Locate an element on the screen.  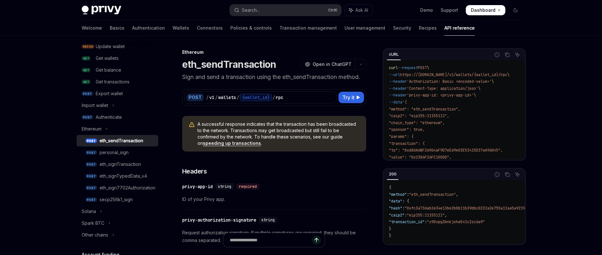
a: Basics is located at coordinates (117, 28).